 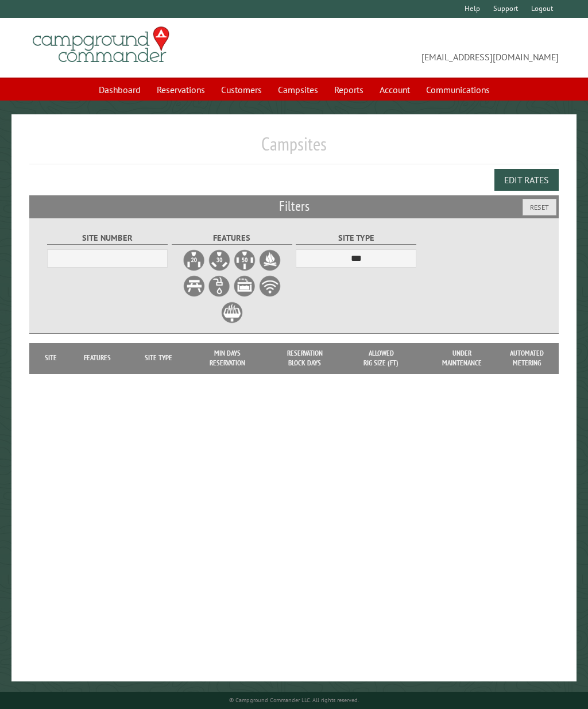 What do you see at coordinates (244, 286) in the screenshot?
I see `label: Sewer Hookup` at bounding box center [244, 286].